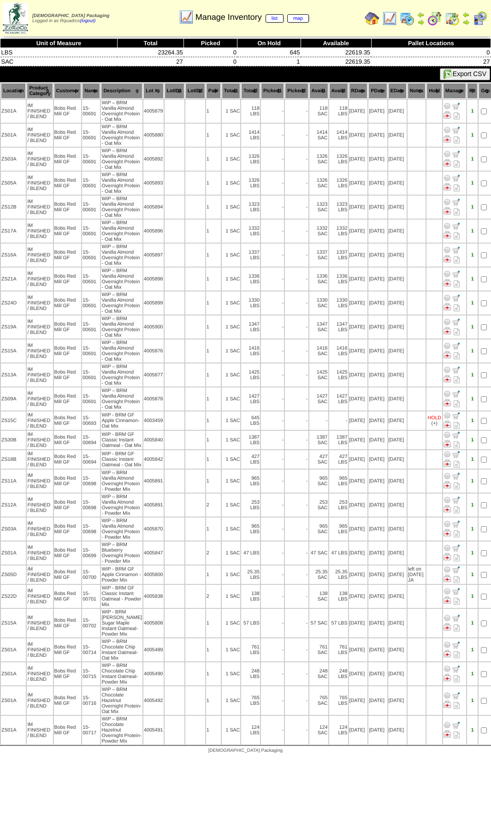 This screenshot has height=827, width=491. Describe the element at coordinates (407, 18) in the screenshot. I see `img: calendarprod.gif` at that location.